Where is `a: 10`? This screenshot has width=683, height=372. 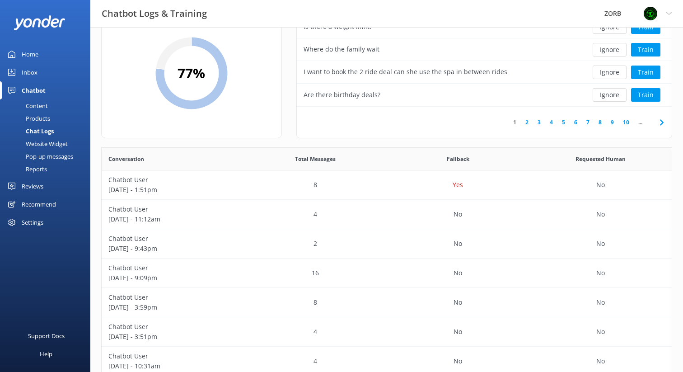
a: 10 is located at coordinates (626, 122).